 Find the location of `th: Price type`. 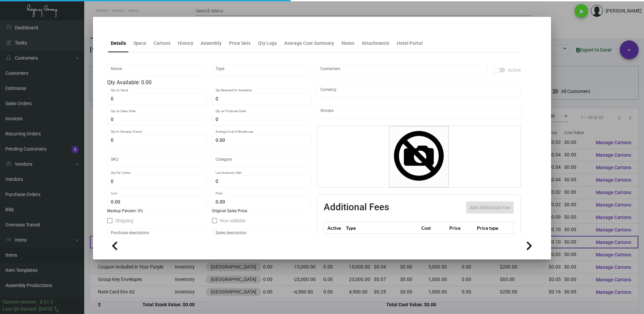

th: Price type is located at coordinates (490, 227).